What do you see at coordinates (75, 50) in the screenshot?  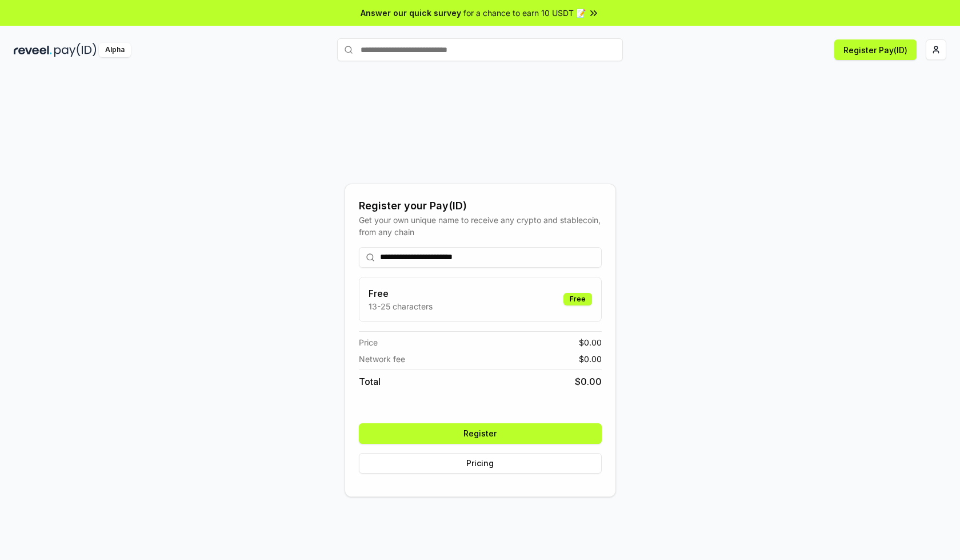 I see `img: pay_id` at bounding box center [75, 50].